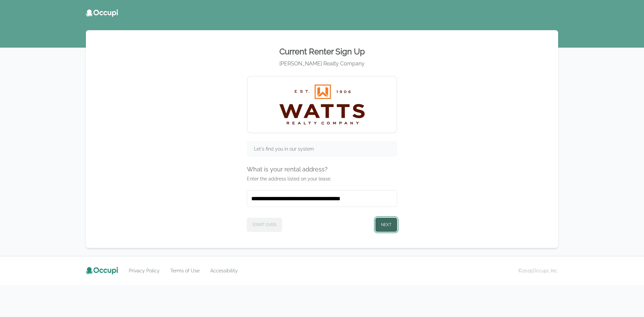 The height and width of the screenshot is (317, 644). What do you see at coordinates (322, 52) in the screenshot?
I see `h2: Current Renter Sign Up` at bounding box center [322, 52].